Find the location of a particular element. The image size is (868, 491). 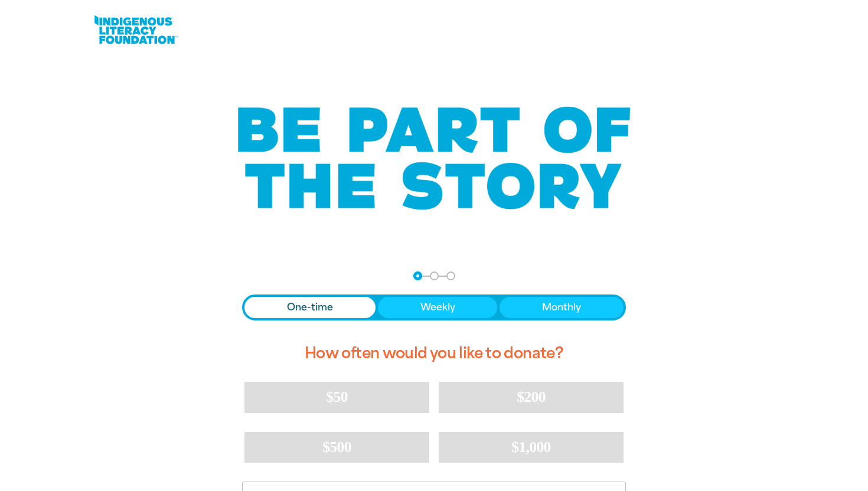

button: Navigate to step 3 of 3 to enter your payment details is located at coordinates (450, 276).